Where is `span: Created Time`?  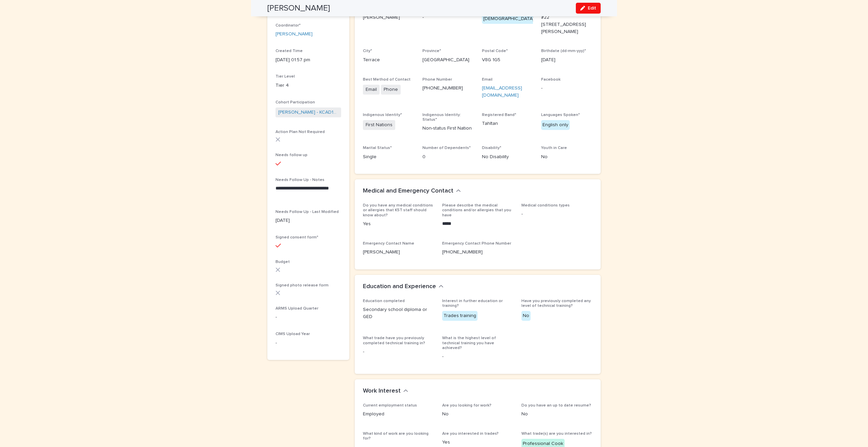 span: Created Time is located at coordinates (290, 51).